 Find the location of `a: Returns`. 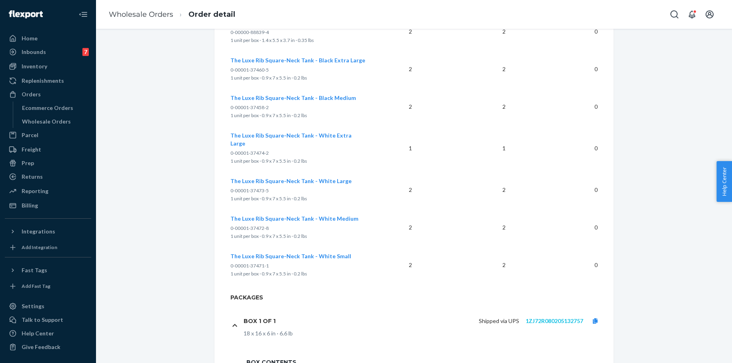

a: Returns is located at coordinates (48, 177).